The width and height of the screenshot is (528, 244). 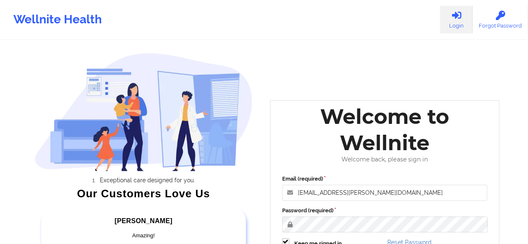 I want to click on div: Welcome back, please sign in, so click(x=385, y=159).